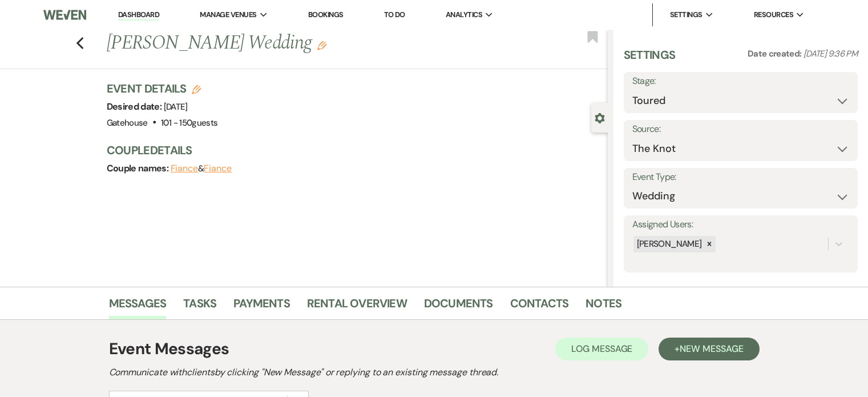 The width and height of the screenshot is (868, 397). Describe the element at coordinates (169, 348) in the screenshot. I see `h1: Event Messages` at that location.